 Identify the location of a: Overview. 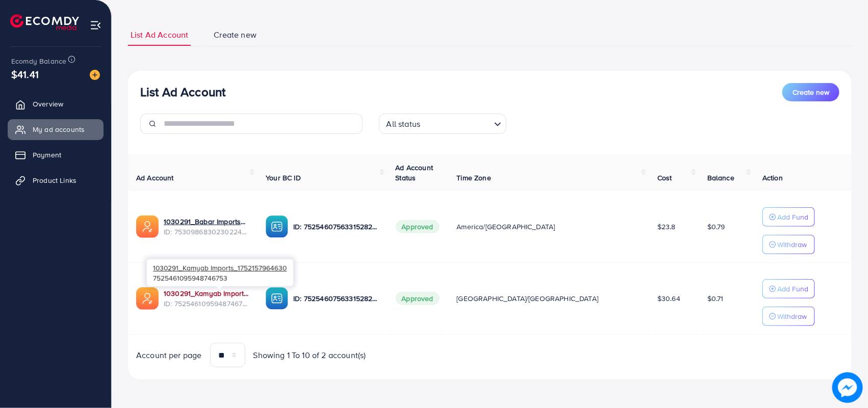
(56, 104).